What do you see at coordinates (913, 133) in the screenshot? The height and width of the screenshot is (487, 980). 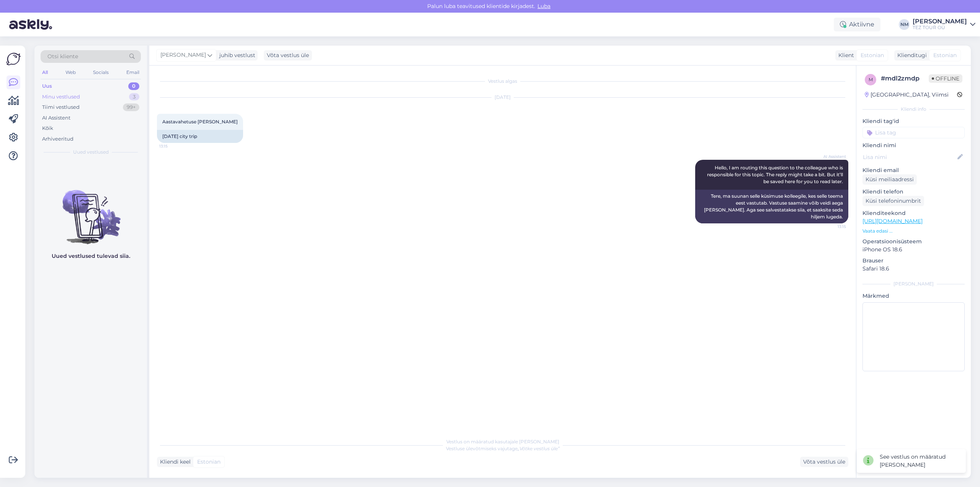 I see `input: Lisa tag` at bounding box center [913, 133].